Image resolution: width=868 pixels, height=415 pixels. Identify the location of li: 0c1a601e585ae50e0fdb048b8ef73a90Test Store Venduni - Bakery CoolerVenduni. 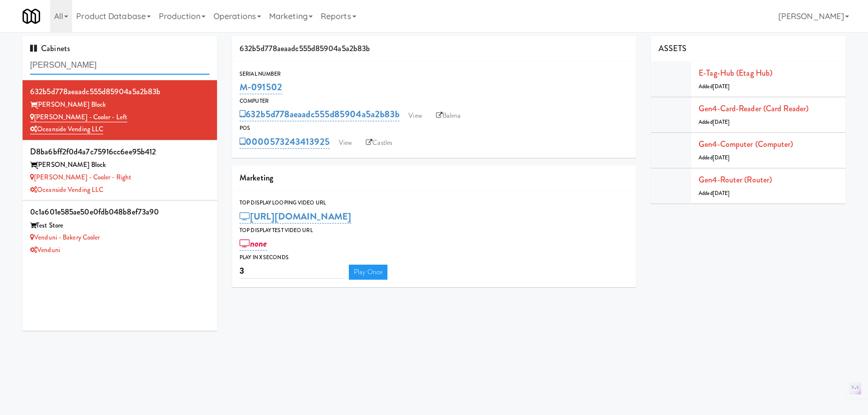
(120, 230).